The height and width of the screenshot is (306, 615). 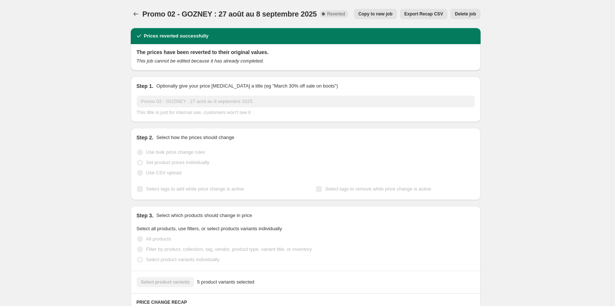 What do you see at coordinates (424, 14) in the screenshot?
I see `button: Export Recap CSV` at bounding box center [424, 14].